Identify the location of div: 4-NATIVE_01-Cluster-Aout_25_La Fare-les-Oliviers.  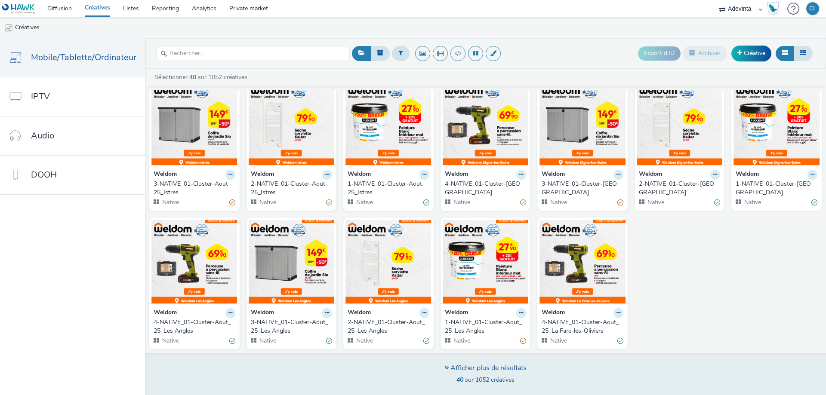
(581, 327).